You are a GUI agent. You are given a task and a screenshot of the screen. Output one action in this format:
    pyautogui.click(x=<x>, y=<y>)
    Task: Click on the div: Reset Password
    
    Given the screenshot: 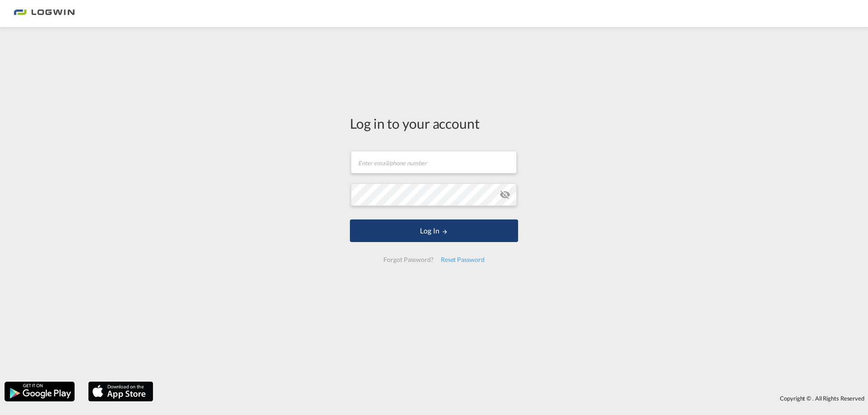 What is the action you would take?
    pyautogui.click(x=462, y=260)
    